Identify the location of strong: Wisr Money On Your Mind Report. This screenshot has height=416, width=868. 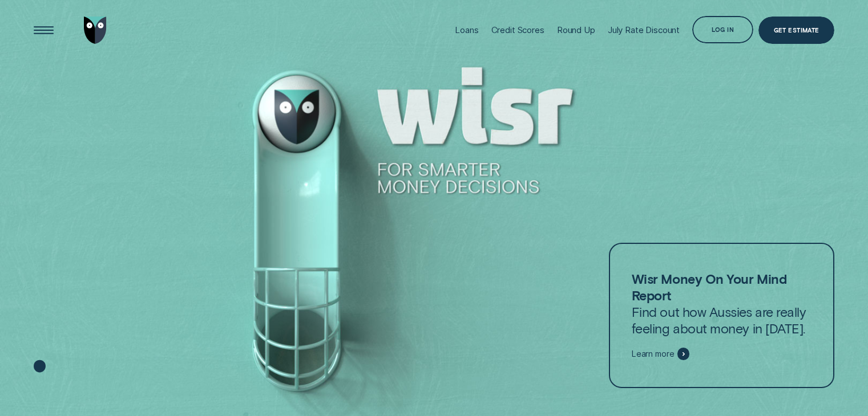
(709, 287).